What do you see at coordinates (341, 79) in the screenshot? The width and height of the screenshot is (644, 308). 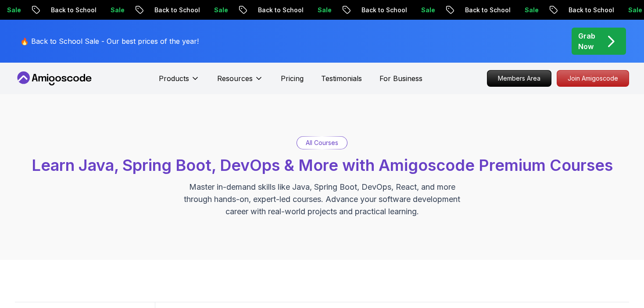 I see `a: Testimonials` at bounding box center [341, 79].